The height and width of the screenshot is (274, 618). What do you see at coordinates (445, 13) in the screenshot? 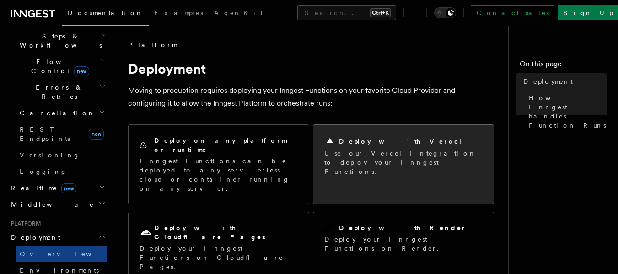
I see `button: Toggle dark mode` at bounding box center [445, 13].